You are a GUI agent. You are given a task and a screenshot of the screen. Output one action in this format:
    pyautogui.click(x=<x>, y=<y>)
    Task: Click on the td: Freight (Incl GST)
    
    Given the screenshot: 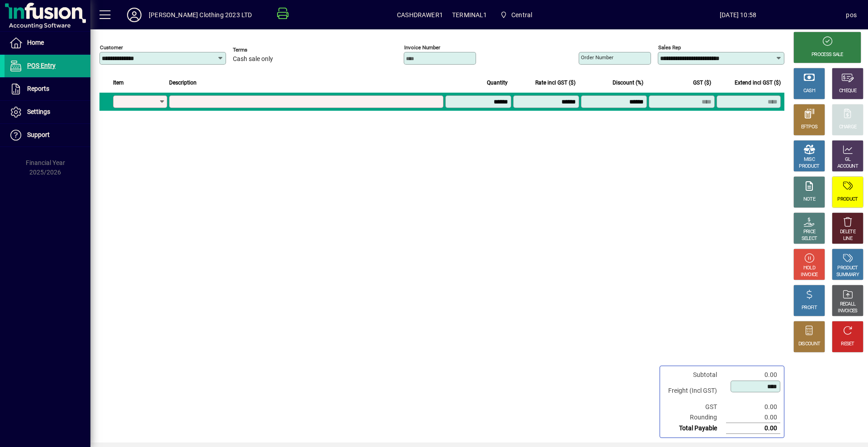 What is the action you would take?
    pyautogui.click(x=694, y=391)
    